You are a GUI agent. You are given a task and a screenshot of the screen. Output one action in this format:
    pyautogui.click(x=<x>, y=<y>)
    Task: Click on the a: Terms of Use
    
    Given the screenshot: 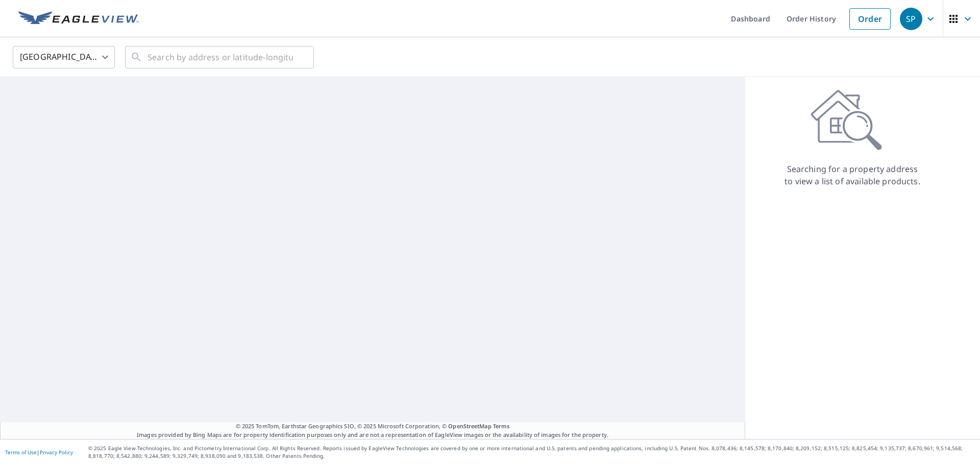 What is the action you would take?
    pyautogui.click(x=21, y=452)
    